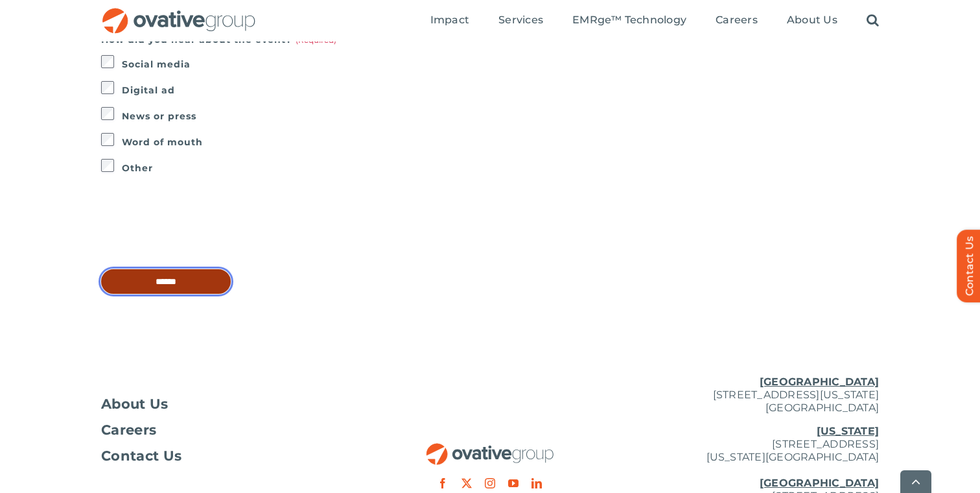 This screenshot has width=980, height=493. What do you see at coordinates (490, 483) in the screenshot?
I see `a: instagram` at bounding box center [490, 483].